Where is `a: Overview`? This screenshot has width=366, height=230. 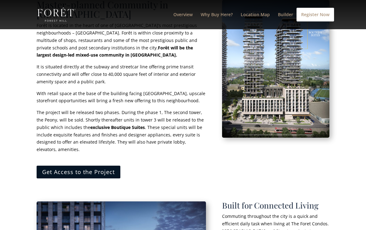
a: Overview is located at coordinates (183, 21).